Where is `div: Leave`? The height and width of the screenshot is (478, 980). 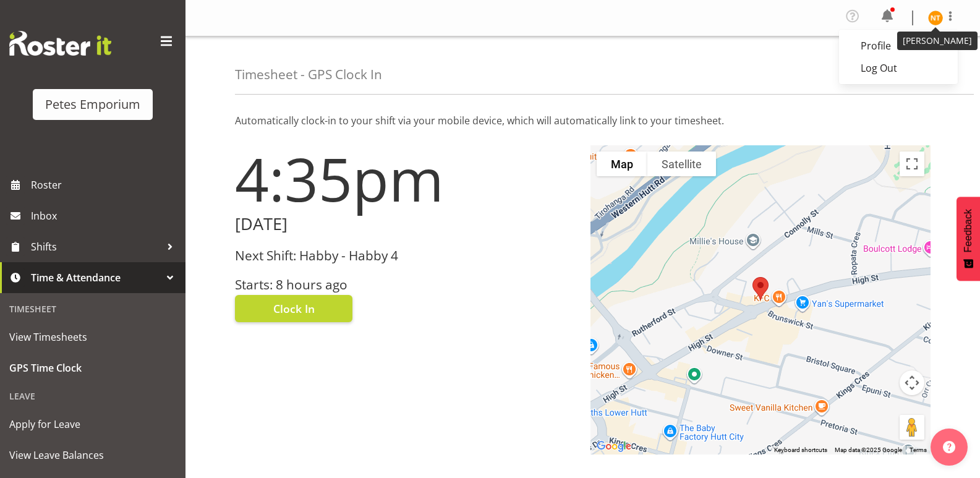
div: Leave is located at coordinates (93, 396).